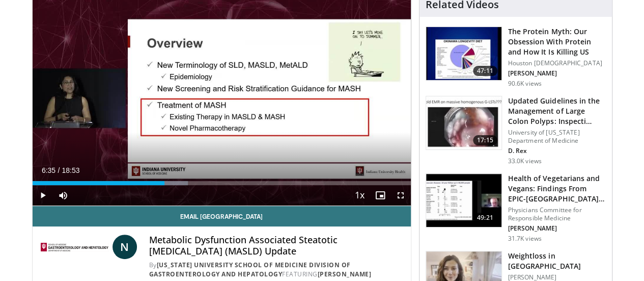 Image resolution: width=644 pixels, height=281 pixels. What do you see at coordinates (485, 218) in the screenshot?
I see `span: 49:21` at bounding box center [485, 218].